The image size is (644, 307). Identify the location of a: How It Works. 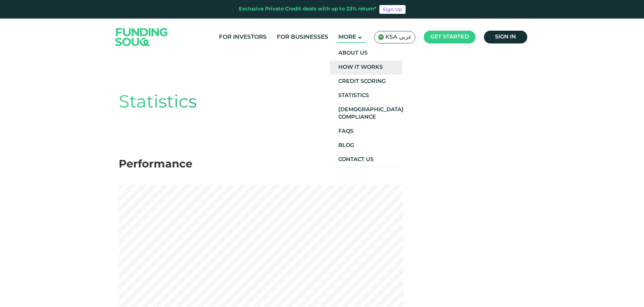
(366, 67).